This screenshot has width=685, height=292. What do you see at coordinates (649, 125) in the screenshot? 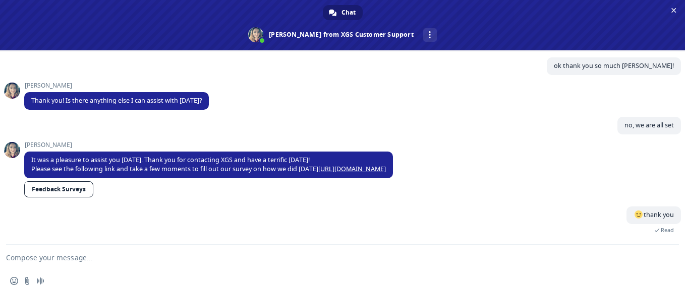
I see `span: no, we are all set` at bounding box center [649, 125].